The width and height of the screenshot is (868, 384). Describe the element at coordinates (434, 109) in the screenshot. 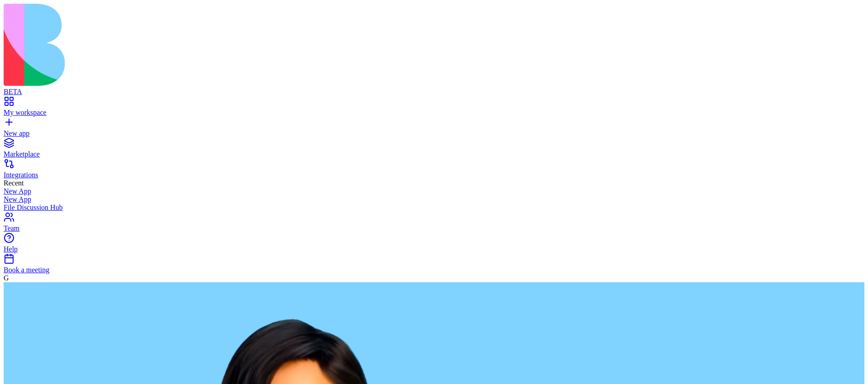

I see `a: My workspace` at that location.